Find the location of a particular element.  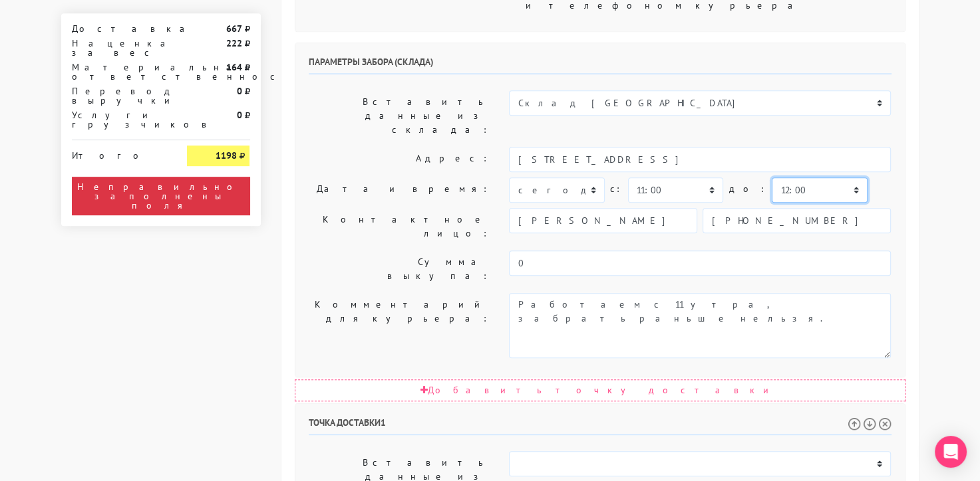

div: Наценка за вес is located at coordinates (119, 48).